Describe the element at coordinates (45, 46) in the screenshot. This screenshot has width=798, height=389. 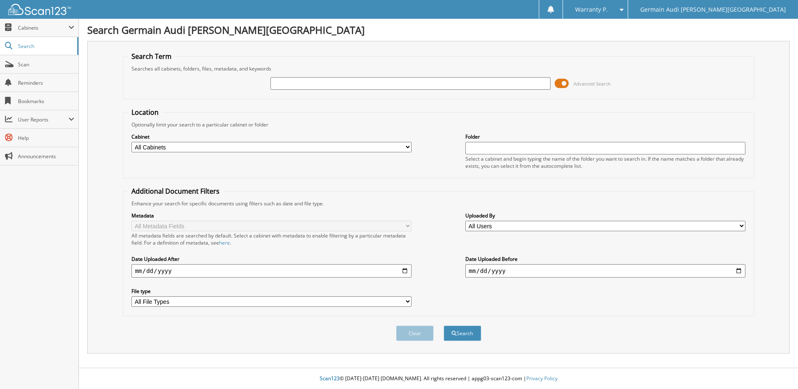
I see `span: Search` at that location.